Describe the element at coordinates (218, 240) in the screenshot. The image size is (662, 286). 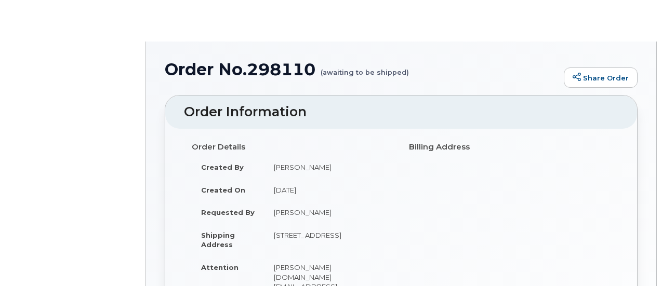
I see `strong: Shipping Address` at that location.